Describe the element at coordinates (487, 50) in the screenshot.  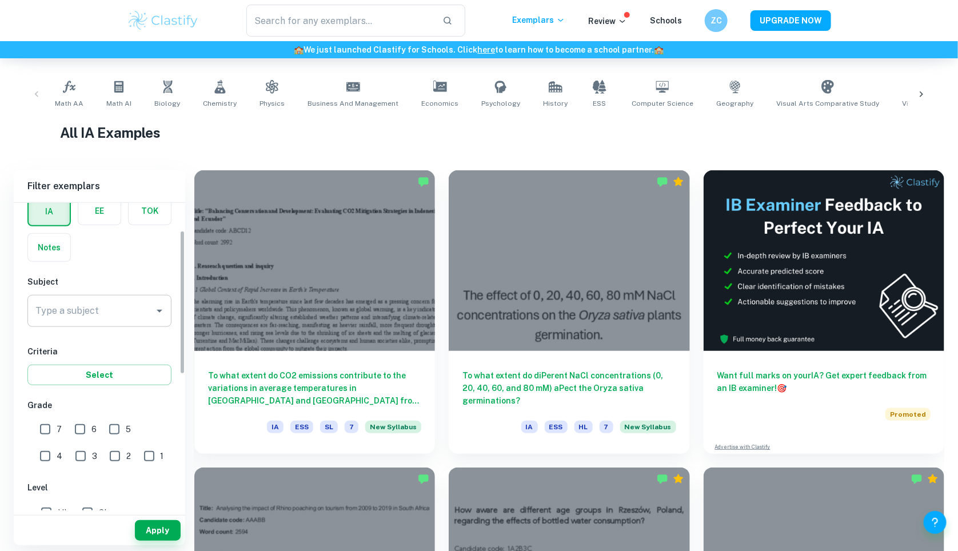
I see `a: here` at that location.